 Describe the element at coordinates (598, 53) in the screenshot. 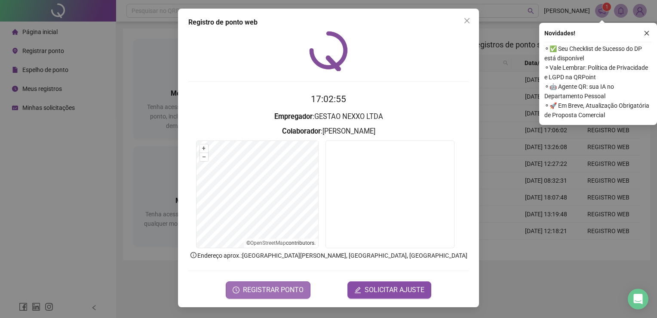

I see `span: ⚬ ✅ Seu Checklist de Sucesso do DP está disponível` at that location.